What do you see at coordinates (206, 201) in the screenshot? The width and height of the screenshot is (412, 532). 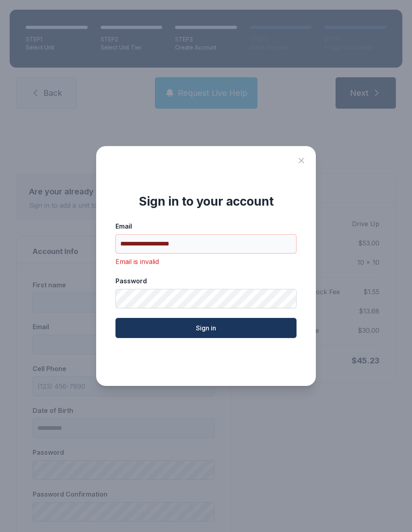 I see `div: Sign in to your account` at bounding box center [206, 201].